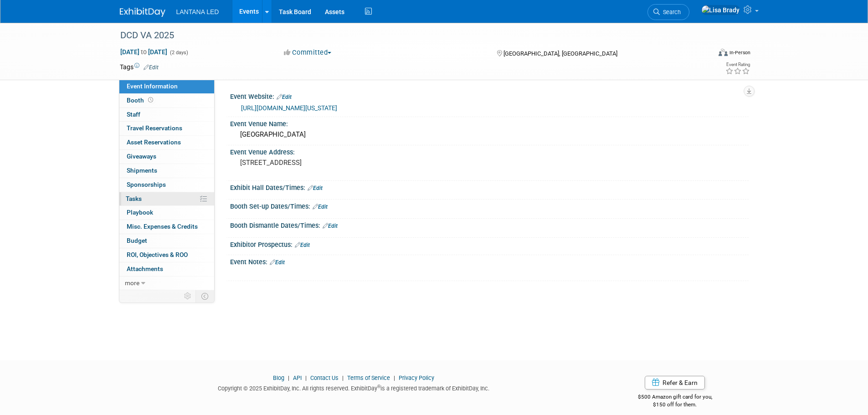 The image size is (868, 415). What do you see at coordinates (489, 151) in the screenshot?
I see `div: Event Venue Address:` at bounding box center [489, 151].